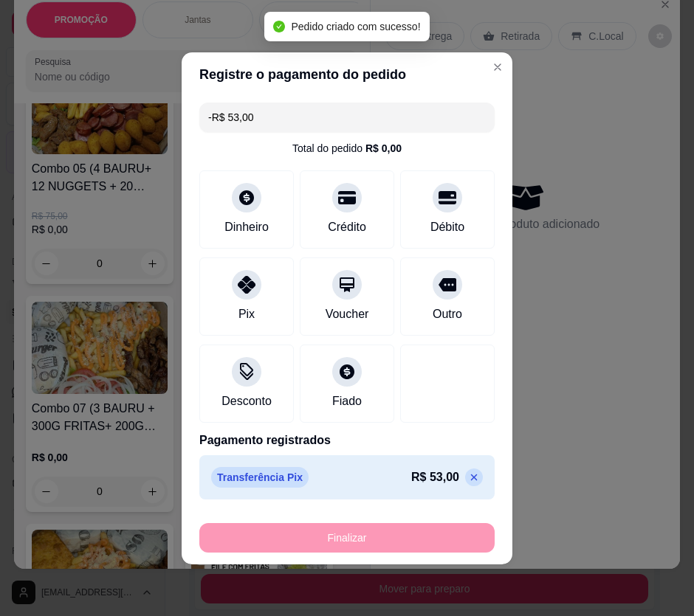 The height and width of the screenshot is (616, 694). What do you see at coordinates (347, 74) in the screenshot?
I see `header: Registre o pagamento do pedido` at bounding box center [347, 74].